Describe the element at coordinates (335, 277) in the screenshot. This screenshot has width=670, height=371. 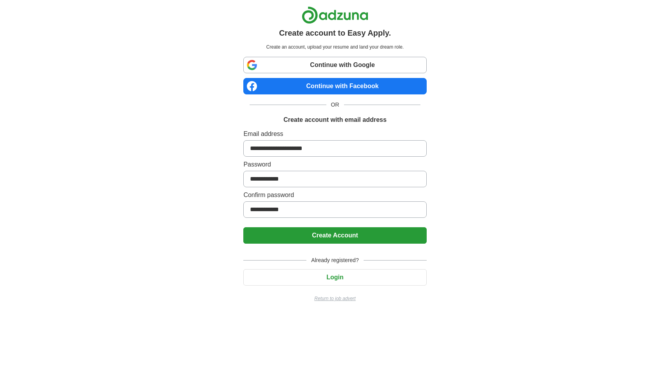
I see `a: Login` at that location.